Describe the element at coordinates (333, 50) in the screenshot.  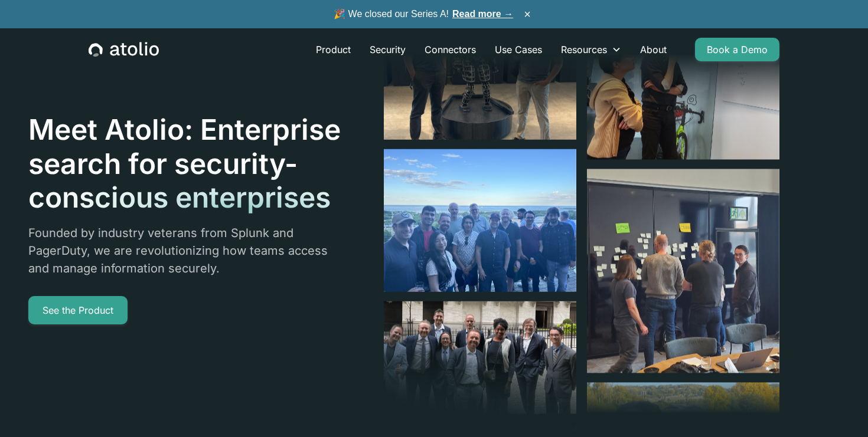
I see `a: Product` at that location.